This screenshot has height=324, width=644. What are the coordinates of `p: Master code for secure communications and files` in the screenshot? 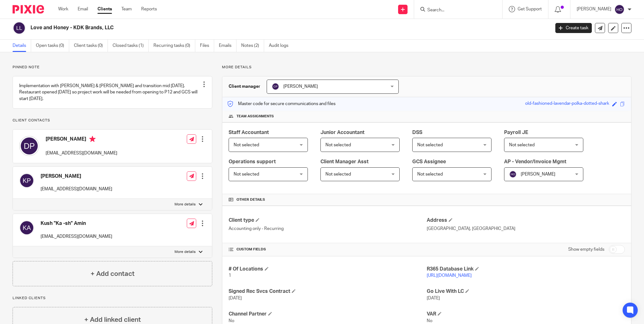 It's located at (281, 104).